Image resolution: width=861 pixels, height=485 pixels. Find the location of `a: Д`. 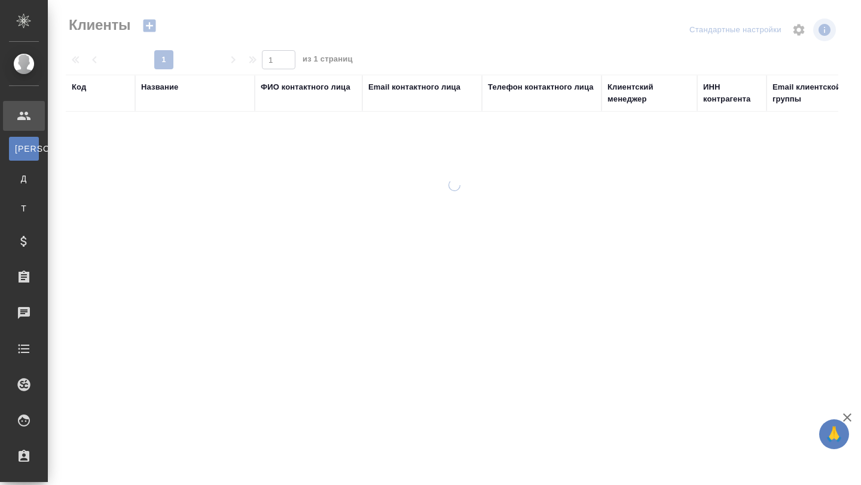

a: Д is located at coordinates (24, 179).